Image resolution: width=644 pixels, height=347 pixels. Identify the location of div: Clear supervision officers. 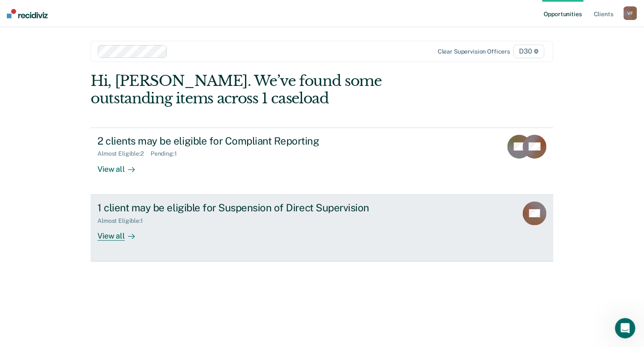
(474, 51).